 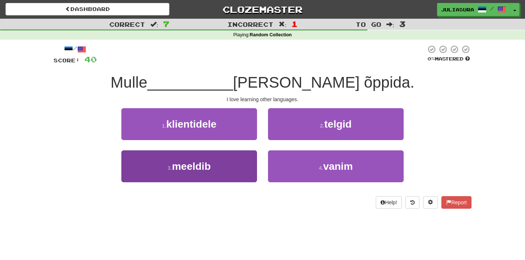 I want to click on span: 1, so click(x=295, y=24).